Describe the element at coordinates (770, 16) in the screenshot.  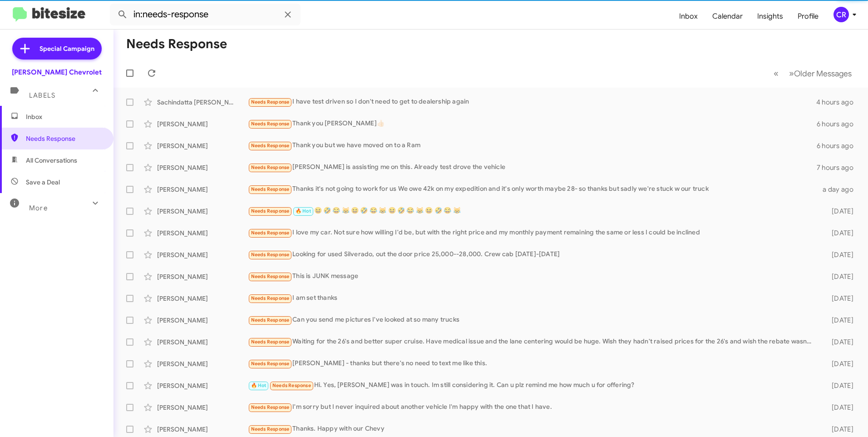
I see `span: Insights` at that location.